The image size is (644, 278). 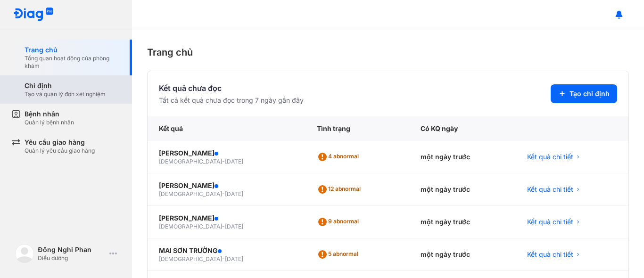 I want to click on span: Tạo chỉ định, so click(x=589, y=93).